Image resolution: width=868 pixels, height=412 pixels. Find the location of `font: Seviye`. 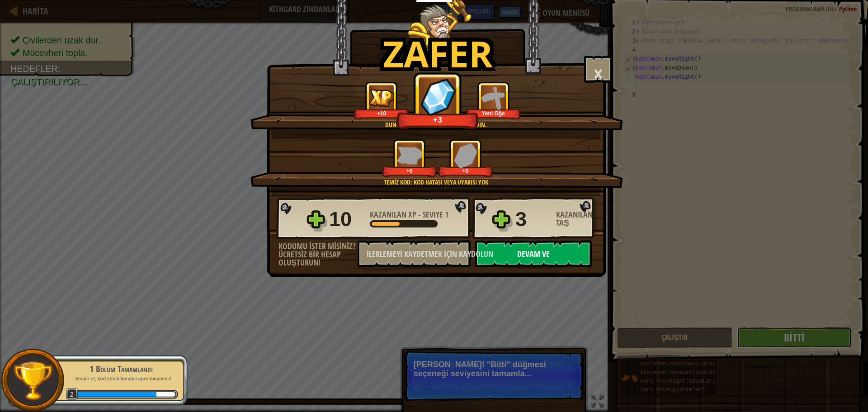

font: Seviye is located at coordinates (433, 214).